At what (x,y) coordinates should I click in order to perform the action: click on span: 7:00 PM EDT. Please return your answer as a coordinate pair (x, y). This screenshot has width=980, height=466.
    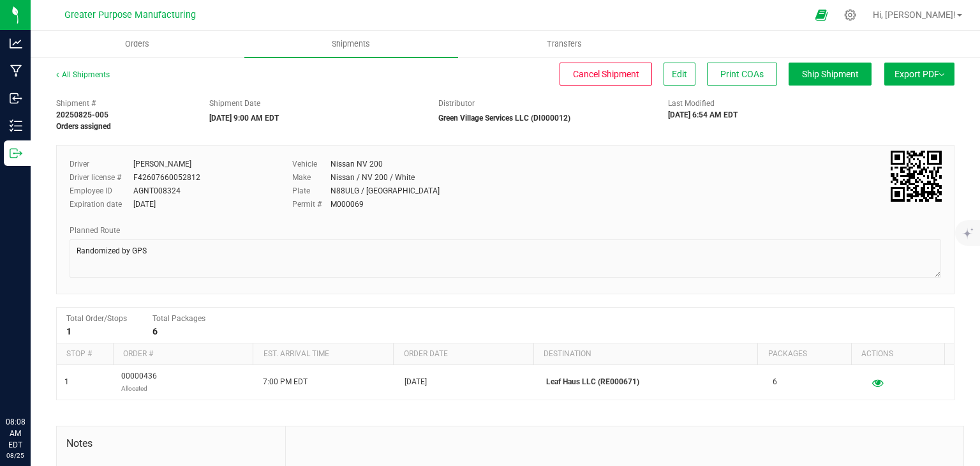
    Looking at the image, I should click on (285, 382).